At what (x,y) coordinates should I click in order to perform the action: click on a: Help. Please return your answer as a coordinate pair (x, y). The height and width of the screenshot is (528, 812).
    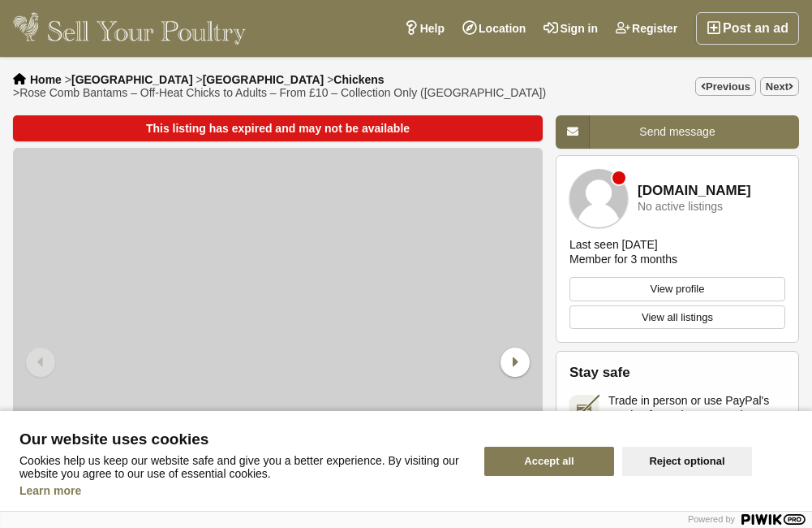
    Looking at the image, I should click on (425, 28).